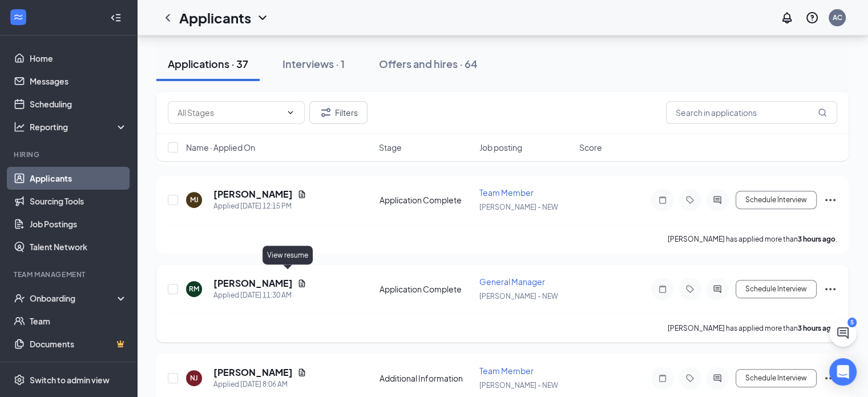  What do you see at coordinates (207, 63) in the screenshot?
I see `div: Applications · 37` at bounding box center [207, 63].